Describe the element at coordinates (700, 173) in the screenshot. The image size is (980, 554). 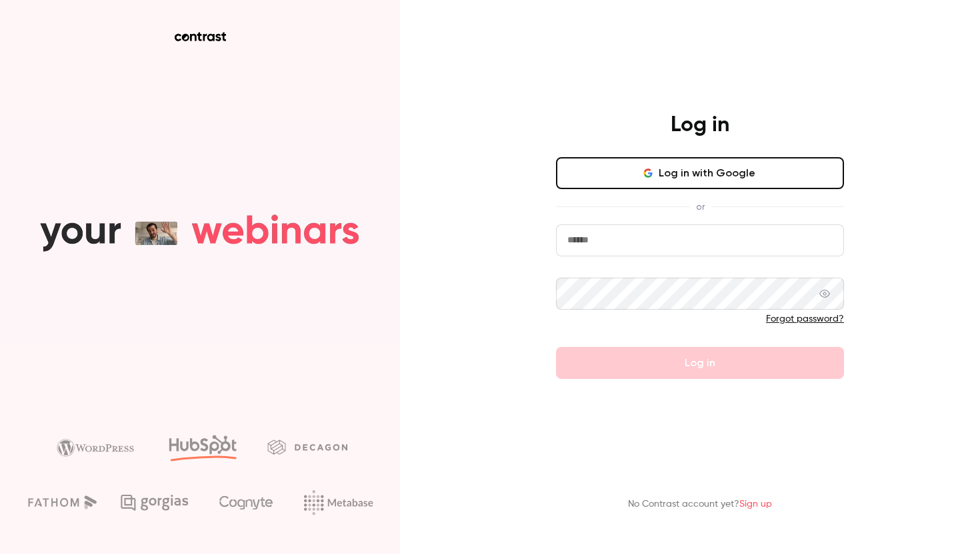
I see `button: Log in with Google` at that location.